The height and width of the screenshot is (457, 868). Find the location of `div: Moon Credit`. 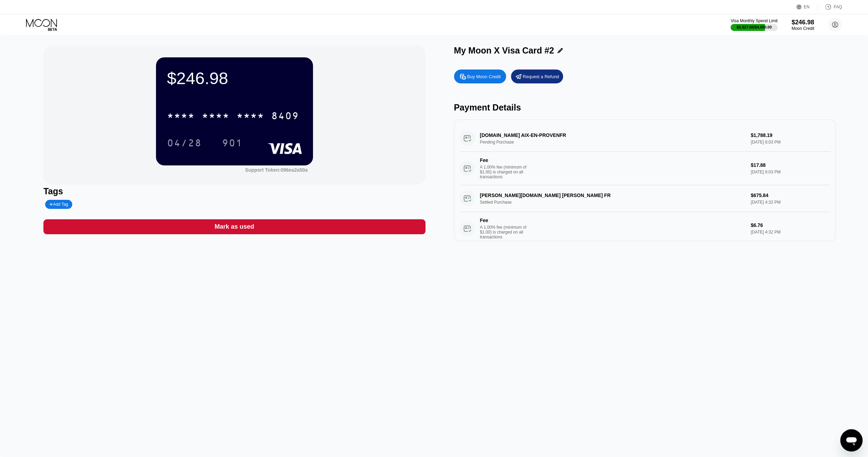

div: Moon Credit is located at coordinates (803, 28).